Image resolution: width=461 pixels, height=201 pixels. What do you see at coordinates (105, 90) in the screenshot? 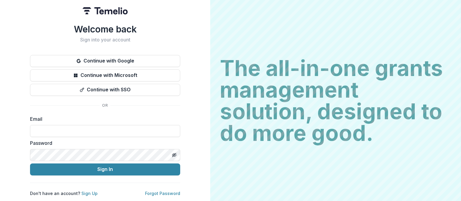
I see `button: Continue with SSO` at bounding box center [105, 90].